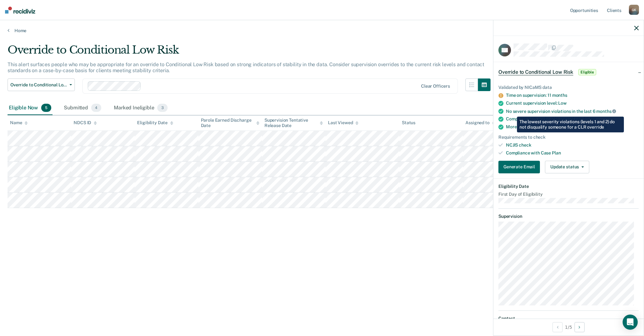  Describe the element at coordinates (519, 167) in the screenshot. I see `button: Generate Email` at that location.